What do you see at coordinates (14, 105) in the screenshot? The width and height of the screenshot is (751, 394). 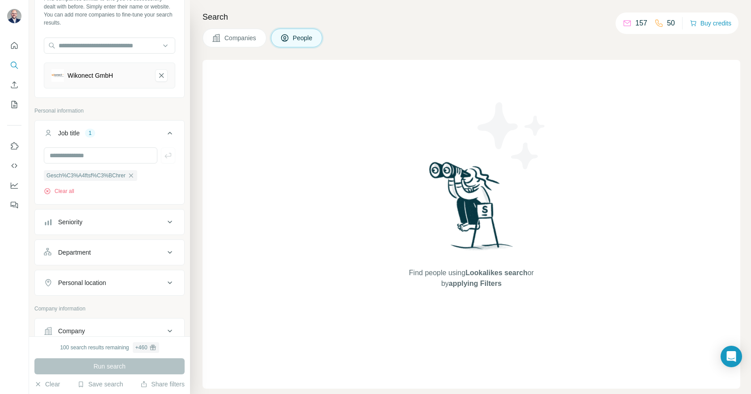 I see `button: My lists` at bounding box center [14, 105].